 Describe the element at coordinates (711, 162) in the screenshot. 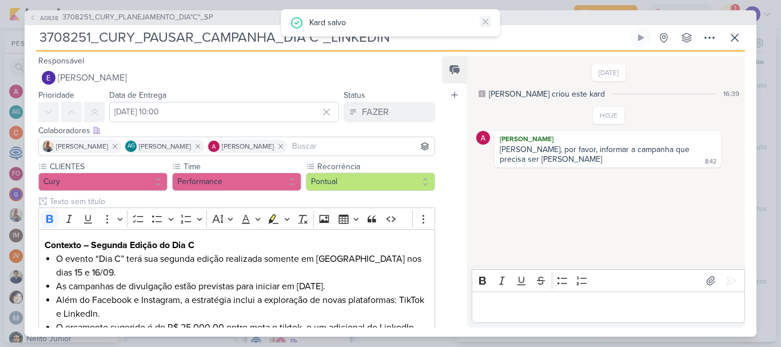

I see `div: 8:42` at that location.